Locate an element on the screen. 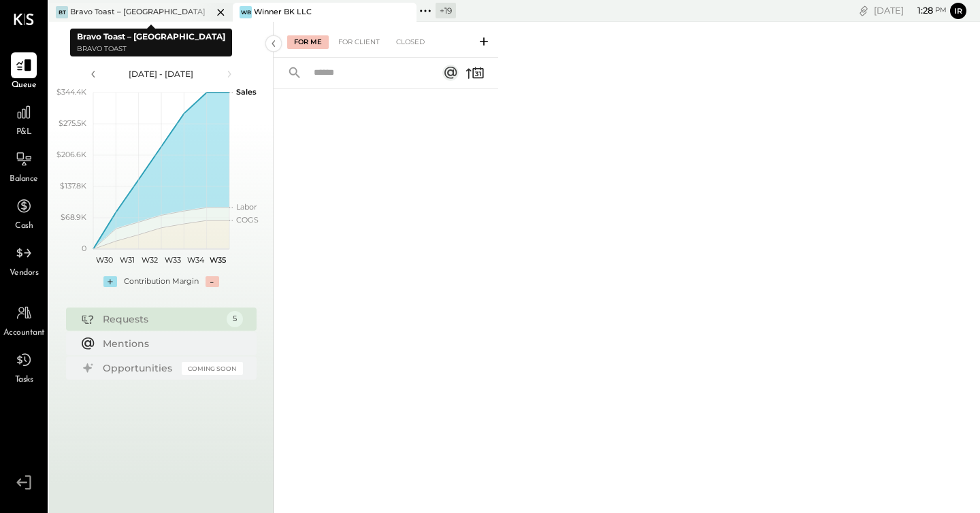 Image resolution: width=980 pixels, height=513 pixels. div: BT is located at coordinates (62, 12).